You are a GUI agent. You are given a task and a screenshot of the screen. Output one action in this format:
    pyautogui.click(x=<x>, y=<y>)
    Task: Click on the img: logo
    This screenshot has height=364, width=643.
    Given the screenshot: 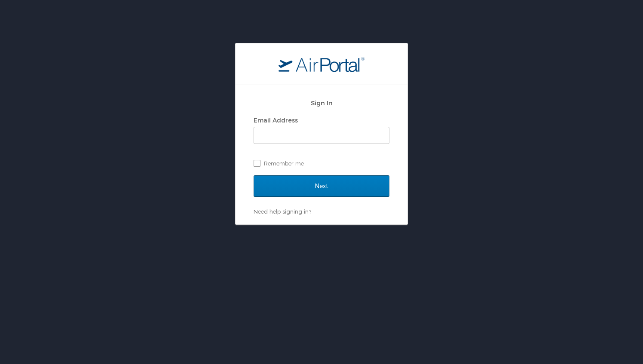 What is the action you would take?
    pyautogui.click(x=322, y=64)
    